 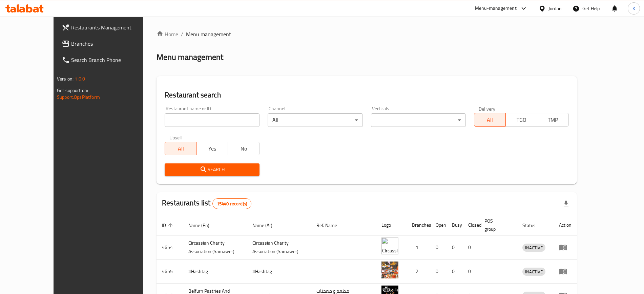 What do you see at coordinates (553, 120) in the screenshot?
I see `span: TMP` at bounding box center [553, 120].